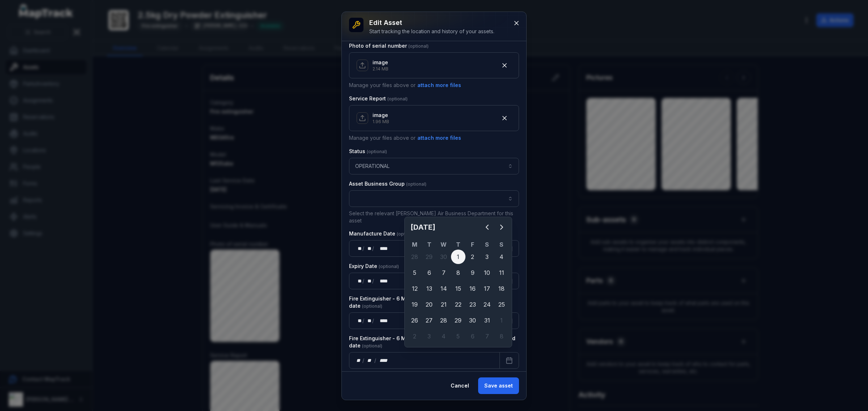 Image resolution: width=868 pixels, height=411 pixels. What do you see at coordinates (487, 305) in the screenshot?
I see `div: Saturday 24 May 2025` at bounding box center [487, 305].